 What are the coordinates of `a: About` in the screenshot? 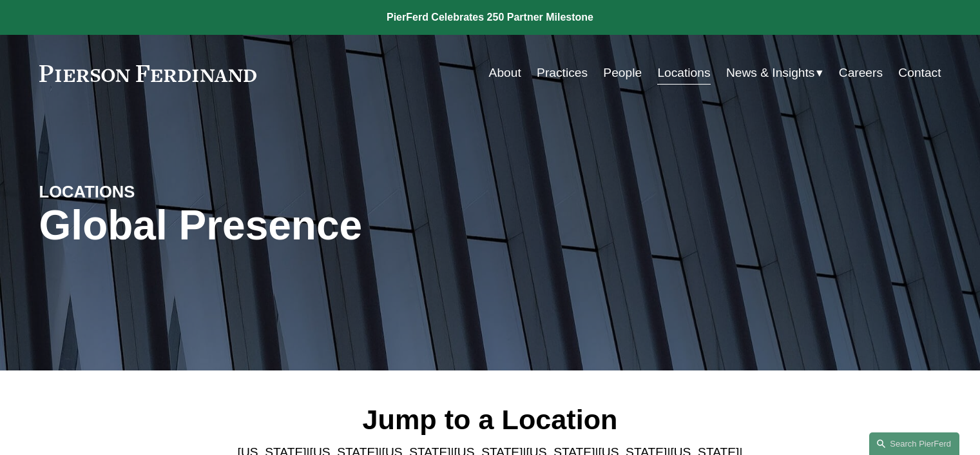 It's located at (505, 73).